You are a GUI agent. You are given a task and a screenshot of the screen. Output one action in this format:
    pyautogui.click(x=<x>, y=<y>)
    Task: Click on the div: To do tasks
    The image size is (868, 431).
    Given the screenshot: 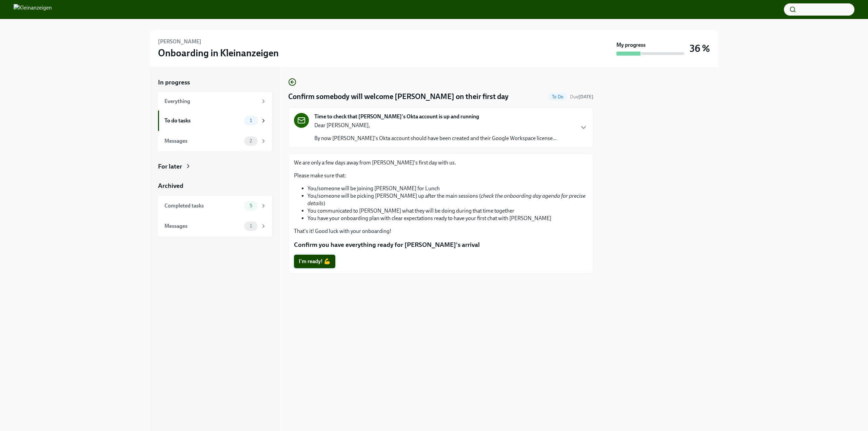 What is the action you would take?
    pyautogui.click(x=203, y=121)
    